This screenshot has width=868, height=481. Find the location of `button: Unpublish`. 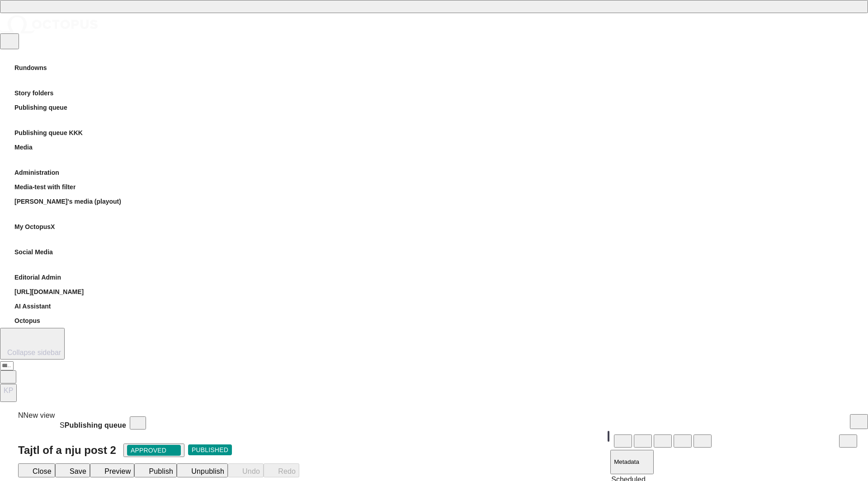

button: Unpublish is located at coordinates (202, 470).